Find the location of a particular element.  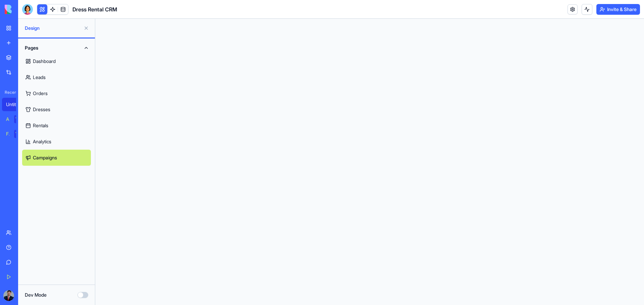

div: Untitled App is located at coordinates (15, 105).